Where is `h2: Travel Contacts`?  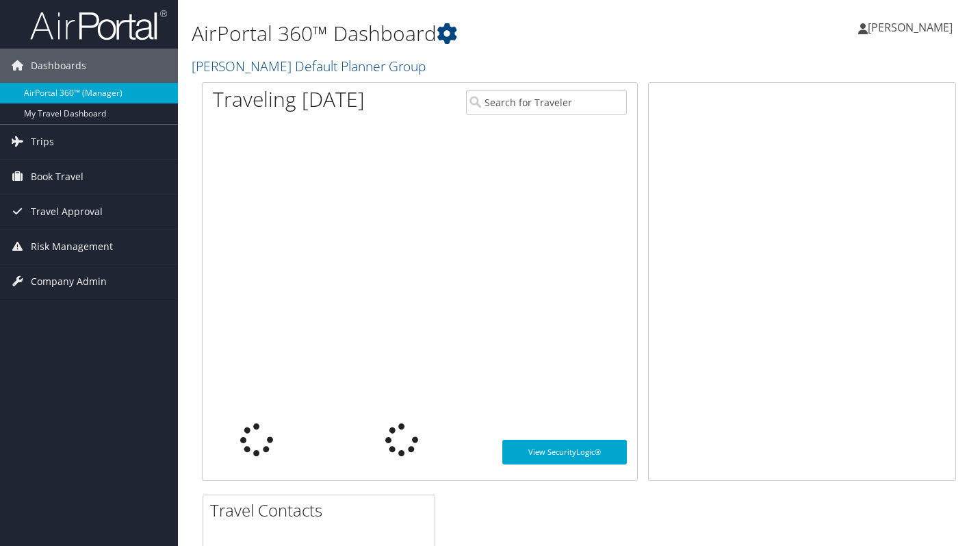 h2: Travel Contacts is located at coordinates (322, 510).